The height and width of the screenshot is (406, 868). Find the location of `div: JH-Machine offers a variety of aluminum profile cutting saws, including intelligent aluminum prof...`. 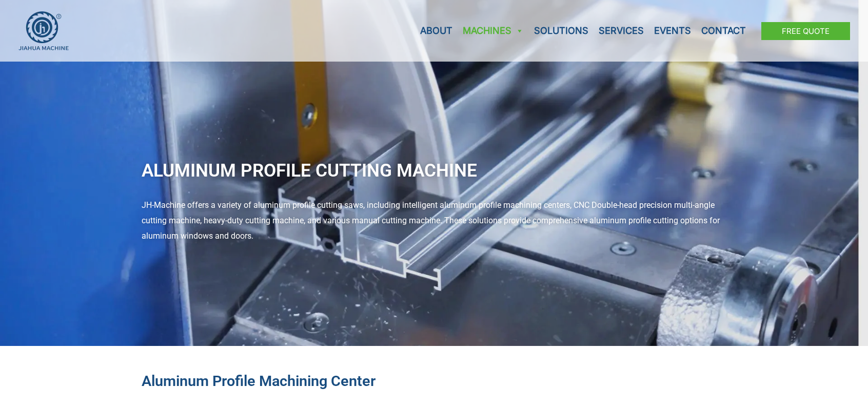

div: JH-Machine offers a variety of aluminum profile cutting saws, including intelligent aluminum prof... is located at coordinates (434, 220).